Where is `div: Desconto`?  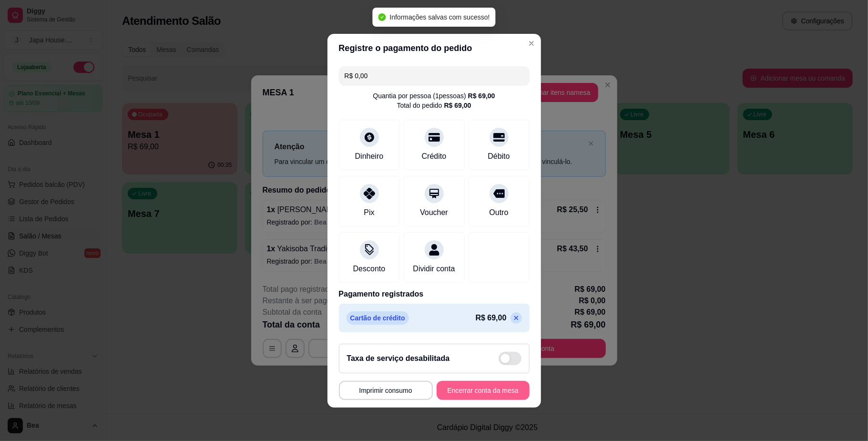 div: Desconto is located at coordinates (369, 269).